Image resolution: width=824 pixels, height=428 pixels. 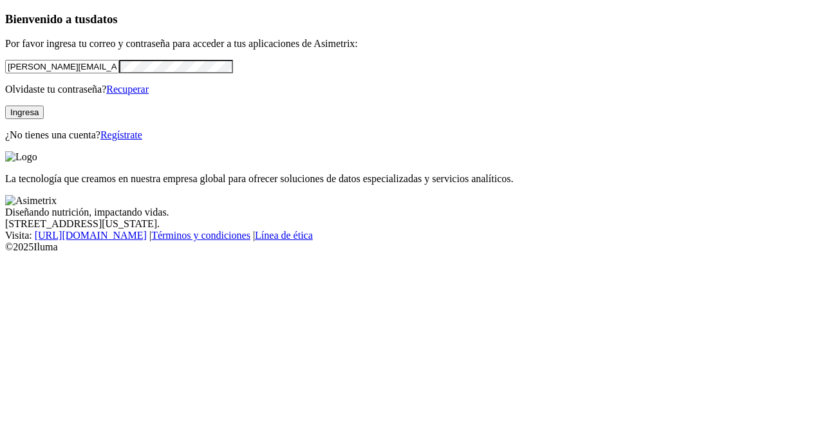 What do you see at coordinates (24, 112) in the screenshot?
I see `button: Ingresa` at bounding box center [24, 112].